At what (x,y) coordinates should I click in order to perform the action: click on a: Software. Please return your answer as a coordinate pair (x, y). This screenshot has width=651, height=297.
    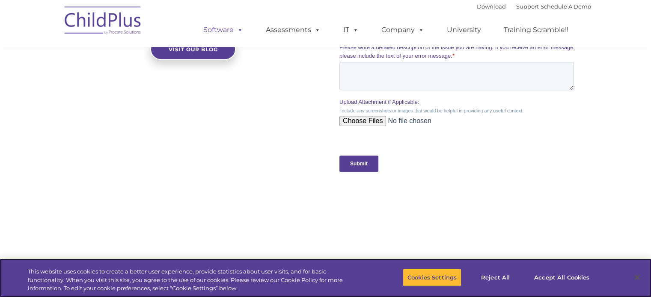
    Looking at the image, I should click on (223, 30).